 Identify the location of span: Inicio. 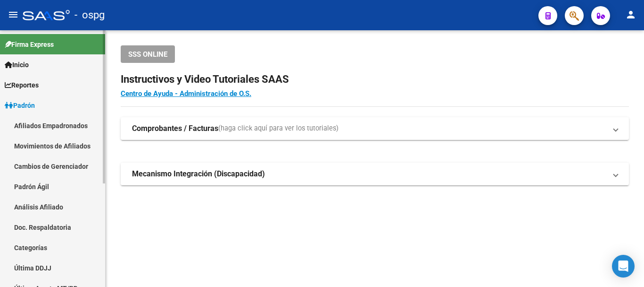
(16, 65).